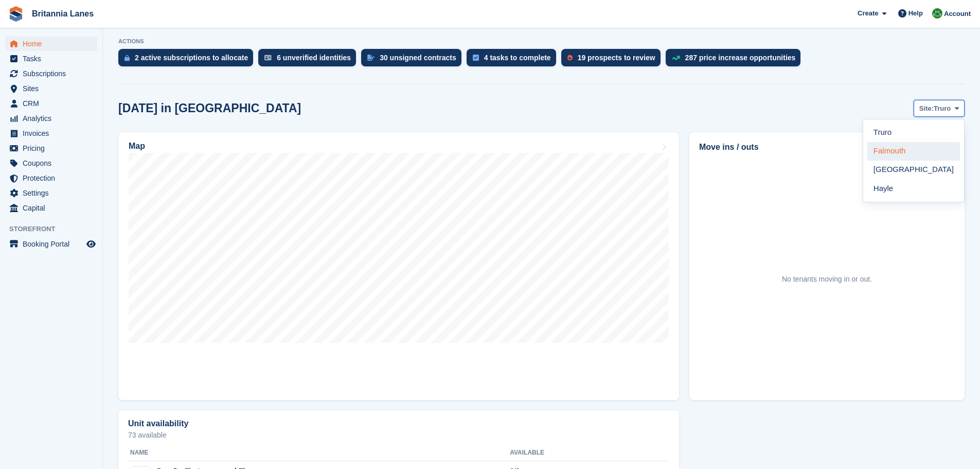 This screenshot has height=469, width=980. Describe the element at coordinates (676, 57) in the screenshot. I see `img: price_increase_opportunities-93ffe204e8149a01c8c9dc8f82e8f89637d9d84a8eef4429ea346261dce0b2c0.svg` at that location.